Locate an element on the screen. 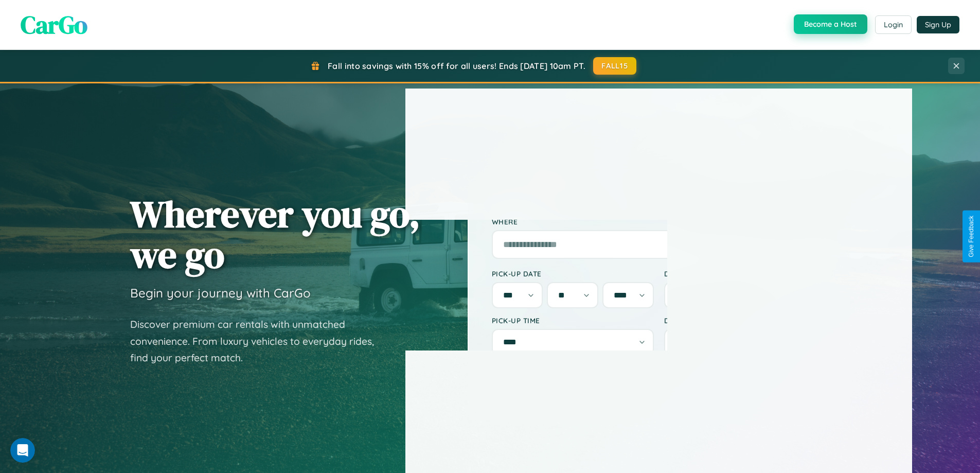  button: Login is located at coordinates (893, 25).